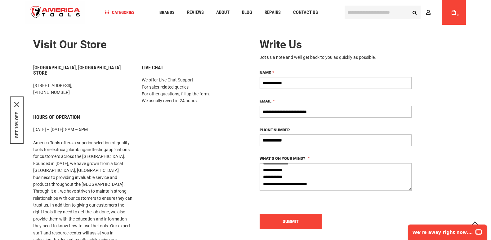  What do you see at coordinates (282, 158) in the screenshot?
I see `span: What’s on your mind?` at bounding box center [282, 158].